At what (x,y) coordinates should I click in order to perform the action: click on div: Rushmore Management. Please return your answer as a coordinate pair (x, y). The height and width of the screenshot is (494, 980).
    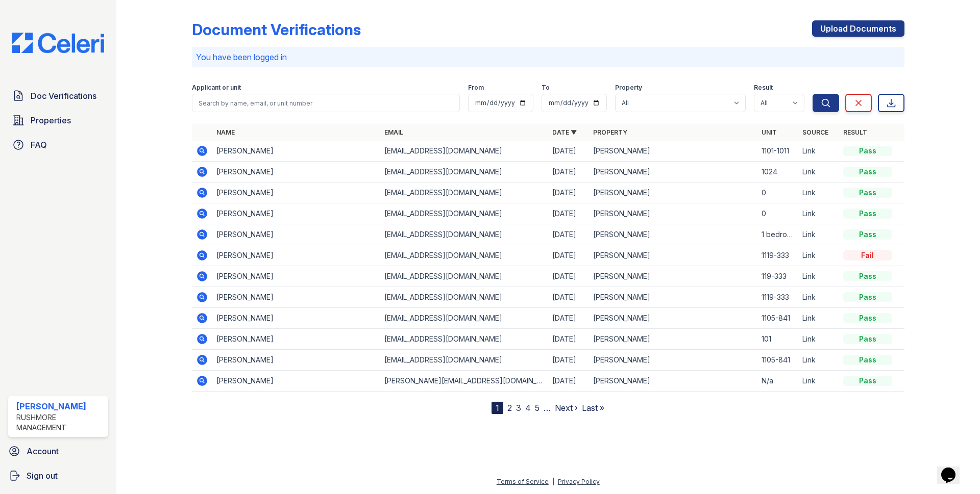
    Looking at the image, I should click on (61, 423).